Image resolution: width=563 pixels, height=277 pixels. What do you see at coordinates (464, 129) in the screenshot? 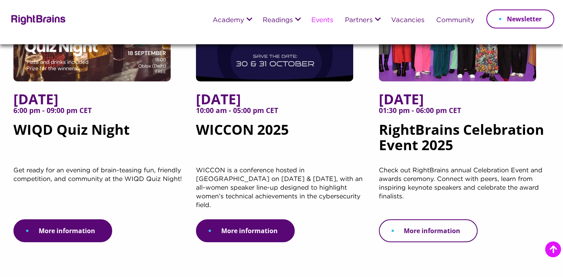
I see `h5: RightBrains Celebration Event 2025` at bounding box center [464, 129].